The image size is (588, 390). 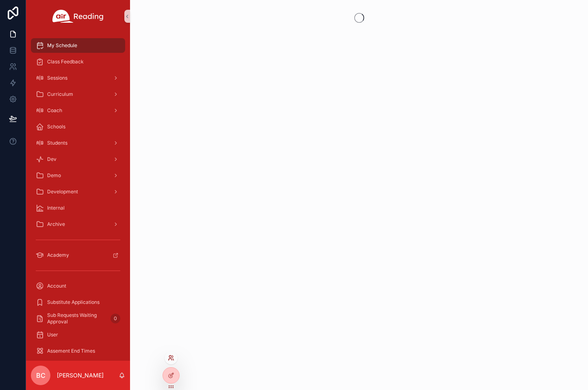 What do you see at coordinates (58, 143) in the screenshot?
I see `span: Students` at bounding box center [58, 143].